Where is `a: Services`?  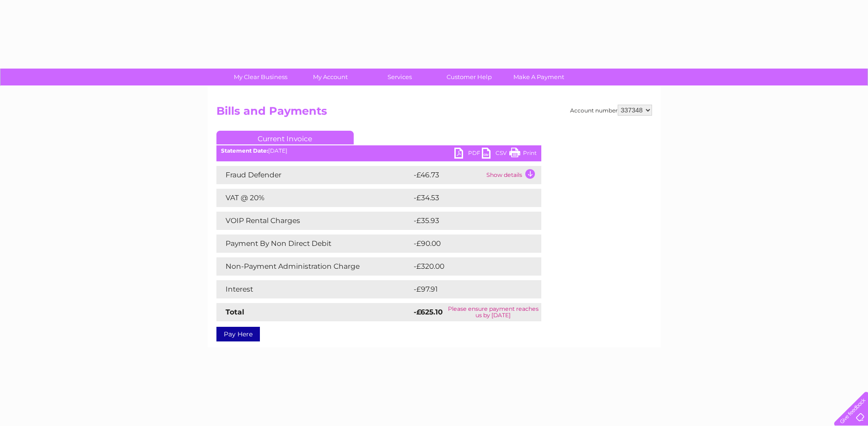 a: Services is located at coordinates (400, 77).